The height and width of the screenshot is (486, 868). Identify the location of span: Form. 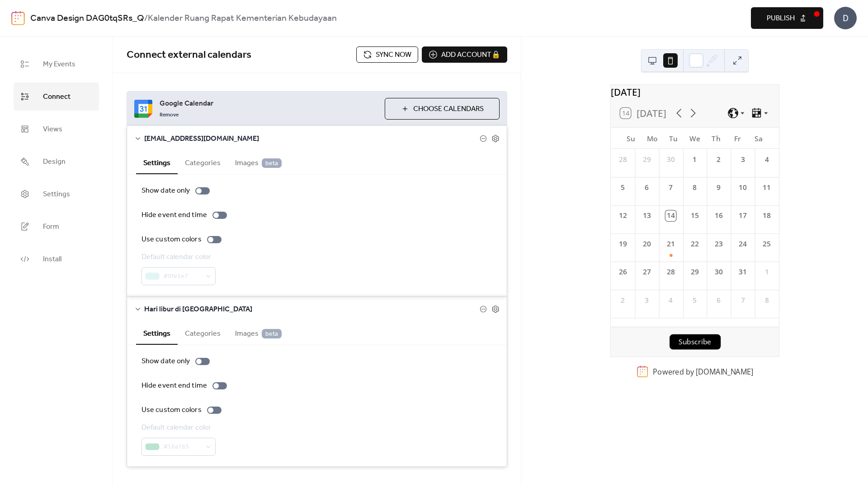
(51, 227).